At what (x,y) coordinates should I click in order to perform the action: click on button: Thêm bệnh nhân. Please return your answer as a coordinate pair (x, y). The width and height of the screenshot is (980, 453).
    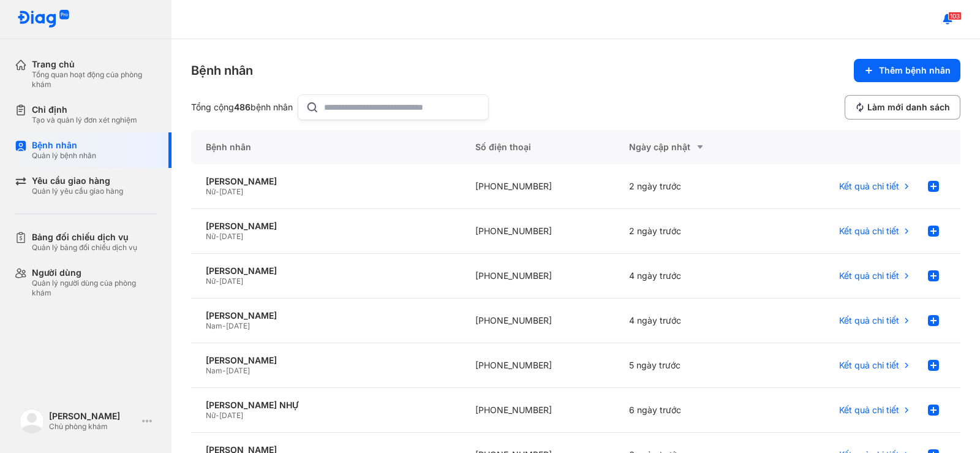
    Looking at the image, I should click on (907, 70).